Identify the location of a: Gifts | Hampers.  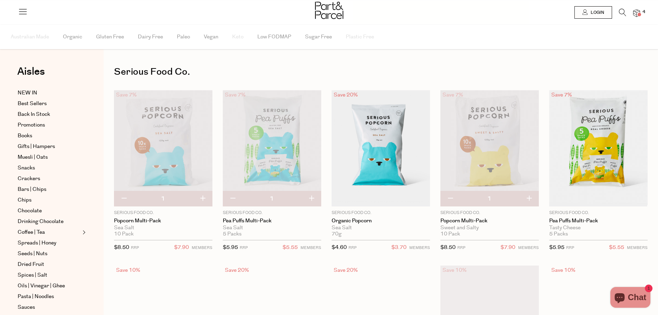
(49, 146).